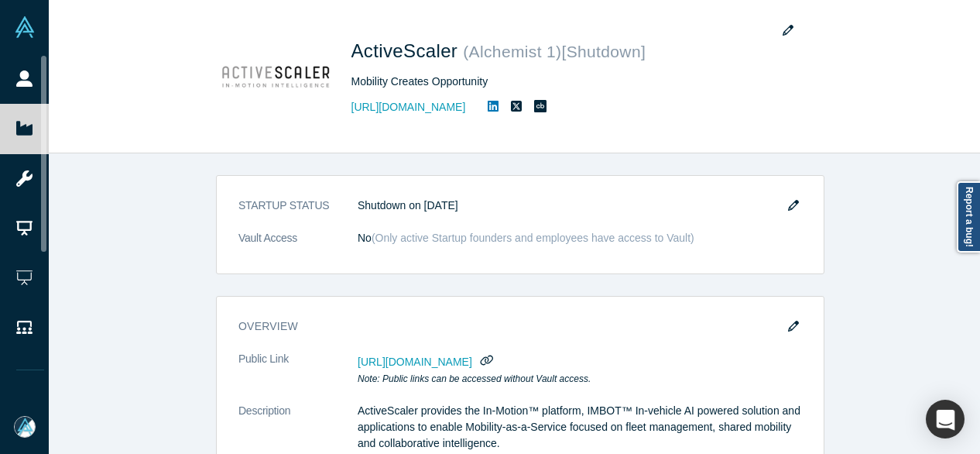  What do you see at coordinates (24, 27) in the screenshot?
I see `img: Alchemist Vault Logo` at bounding box center [24, 27].